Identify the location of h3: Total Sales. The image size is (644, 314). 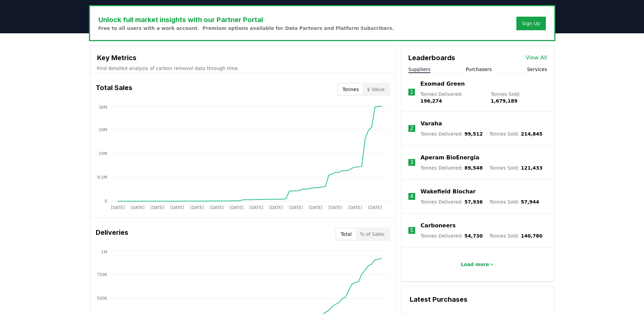
(114, 90).